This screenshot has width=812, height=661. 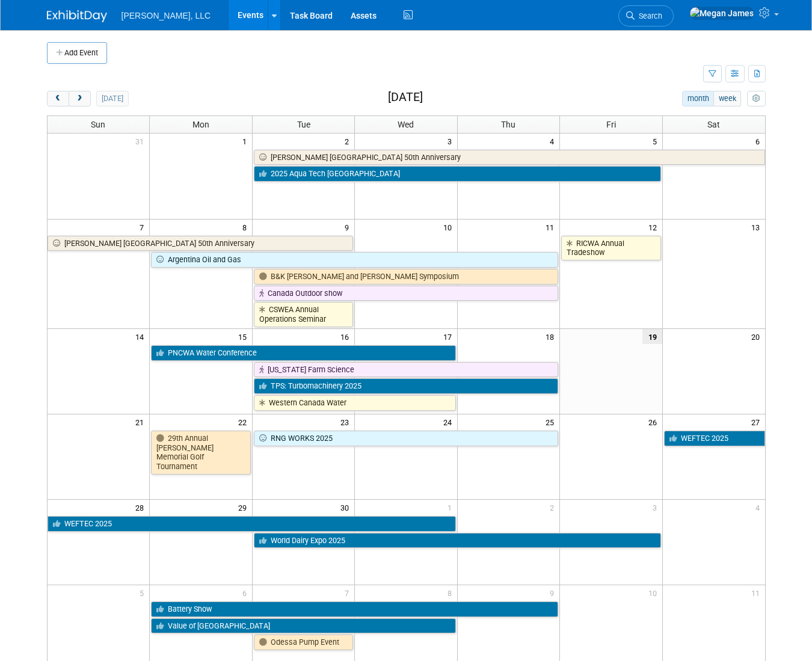 I want to click on span: 29, so click(x=244, y=507).